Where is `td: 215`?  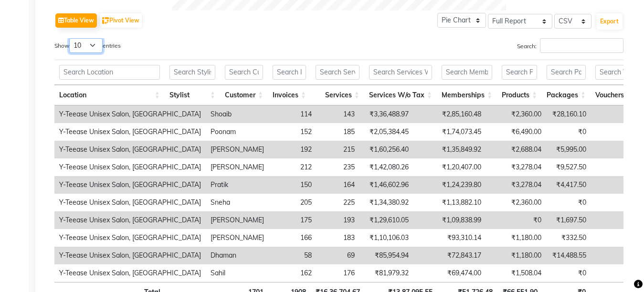
td: 215 is located at coordinates (338, 149).